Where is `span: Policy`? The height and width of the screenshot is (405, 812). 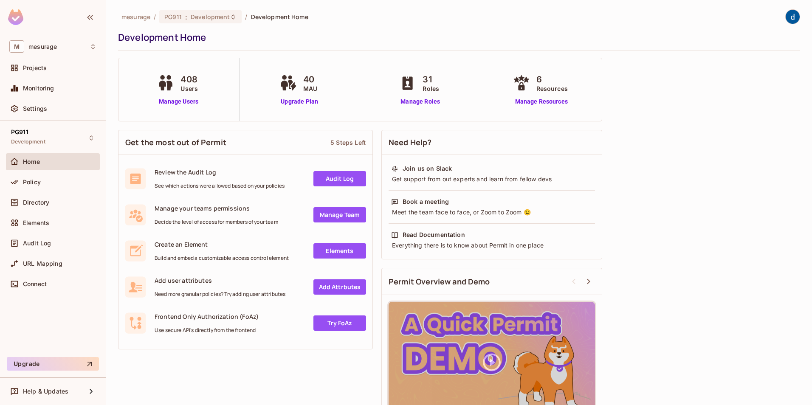 span: Policy is located at coordinates (32, 182).